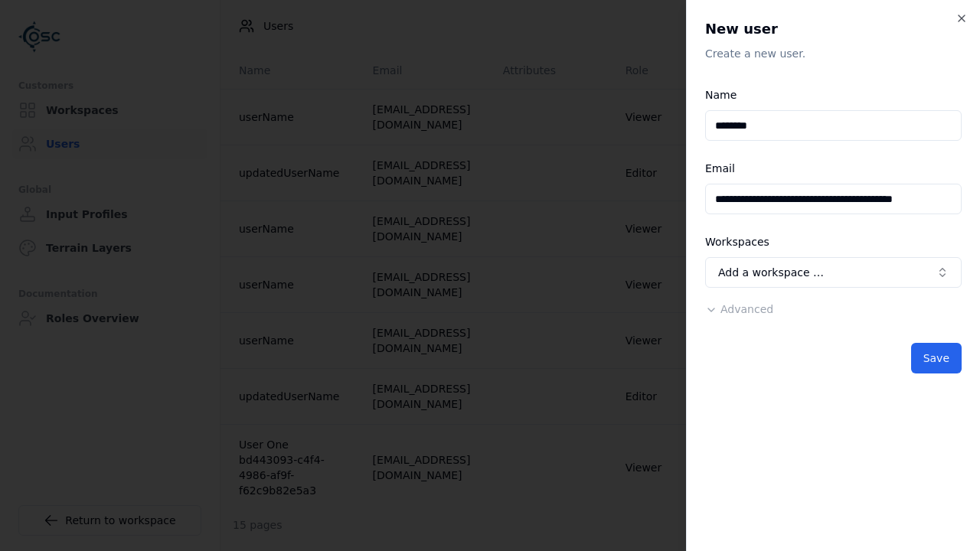  Describe the element at coordinates (737, 242) in the screenshot. I see `label: Workspaces` at that location.